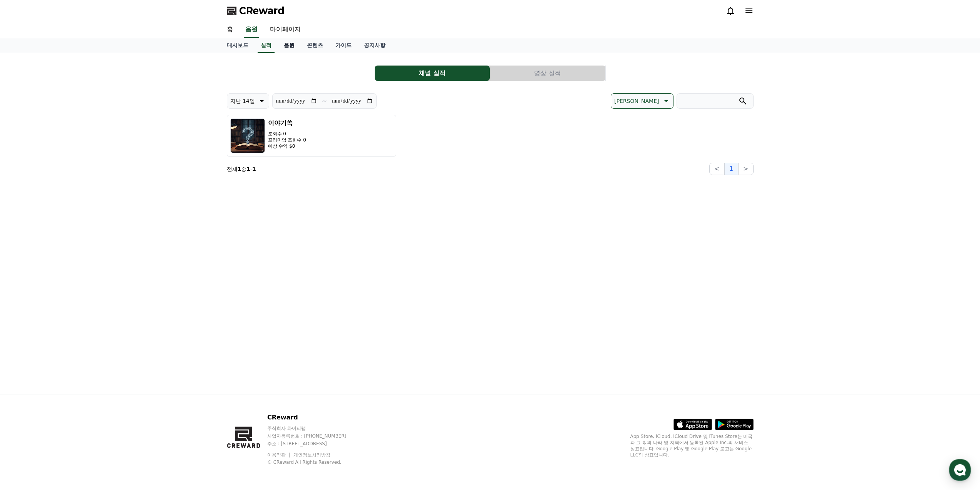 The image size is (980, 490). Describe the element at coordinates (311, 135) in the screenshot. I see `button: 이야기쏙 조회수 0 프리미엄 조회수 0 예상 수익 $0` at that location.